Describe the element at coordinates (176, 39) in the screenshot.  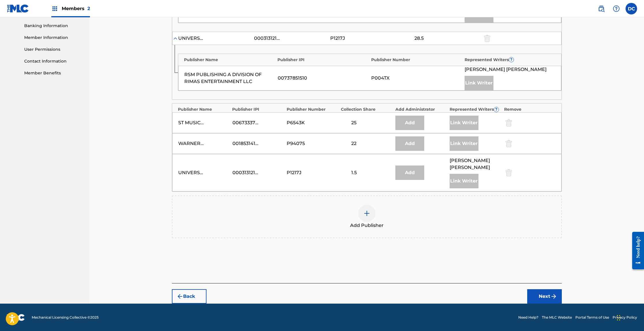
I see `img: expand-cell-toggle` at that location.